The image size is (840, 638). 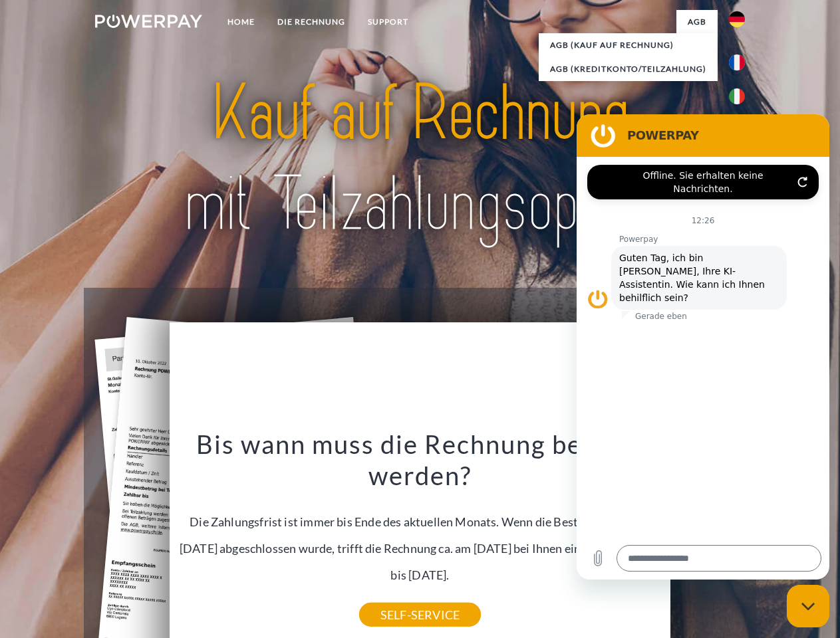 What do you see at coordinates (737, 19) in the screenshot?
I see `img: de` at bounding box center [737, 19].